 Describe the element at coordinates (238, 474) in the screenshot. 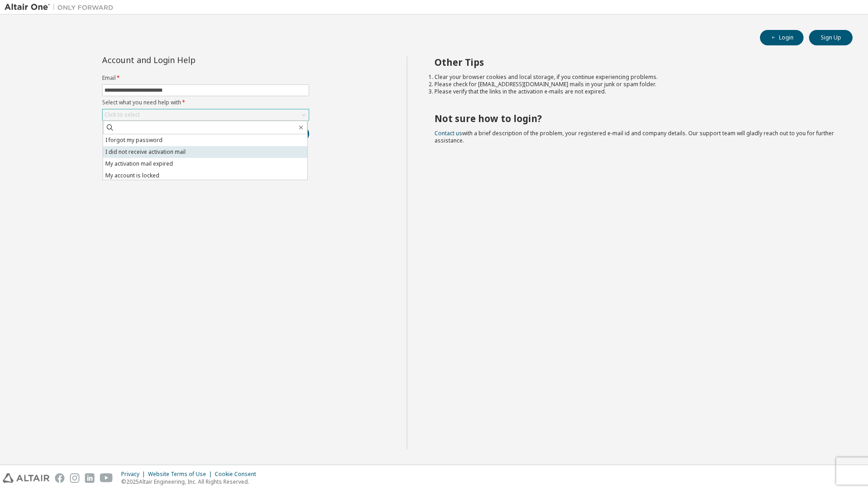

I see `div: Cookie Consent` at that location.